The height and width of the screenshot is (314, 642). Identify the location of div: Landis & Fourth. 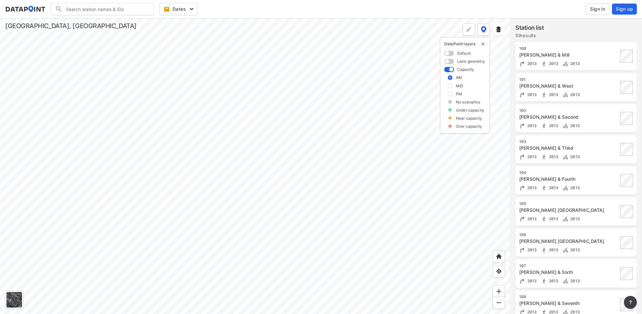
(569, 179).